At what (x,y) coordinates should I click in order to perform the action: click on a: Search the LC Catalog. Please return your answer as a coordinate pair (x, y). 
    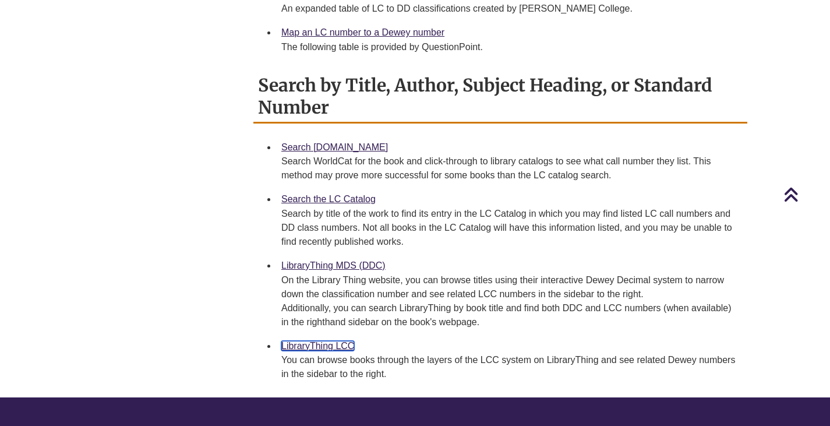
    Looking at the image, I should click on (329, 199).